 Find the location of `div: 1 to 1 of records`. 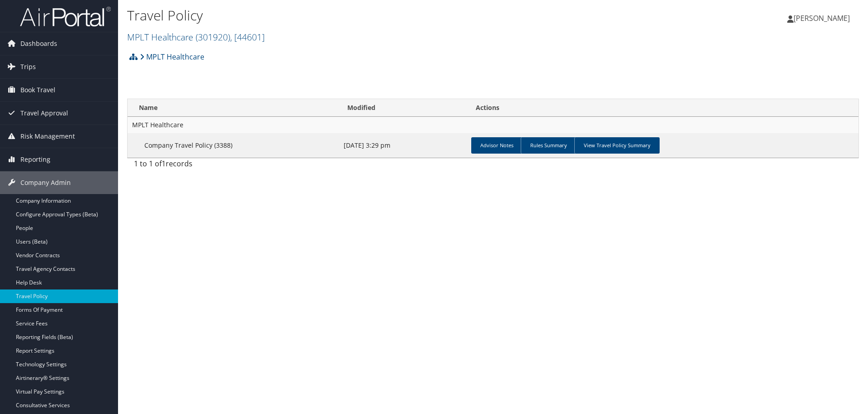

div: 1 to 1 of records is located at coordinates (218, 166).